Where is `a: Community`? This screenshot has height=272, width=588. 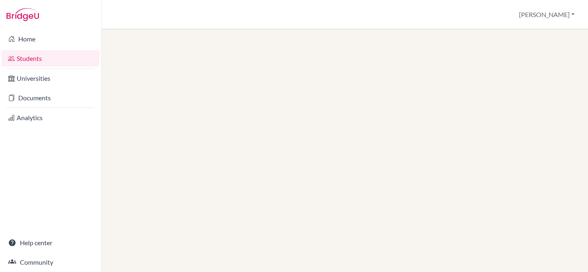
a: Community is located at coordinates (50, 262).